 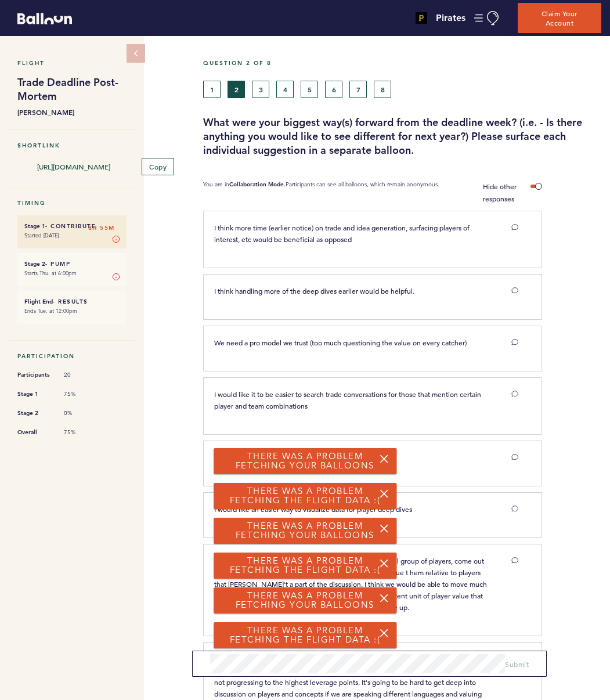 What do you see at coordinates (45, 19) in the screenshot?
I see `svg: Balloon` at bounding box center [45, 19].